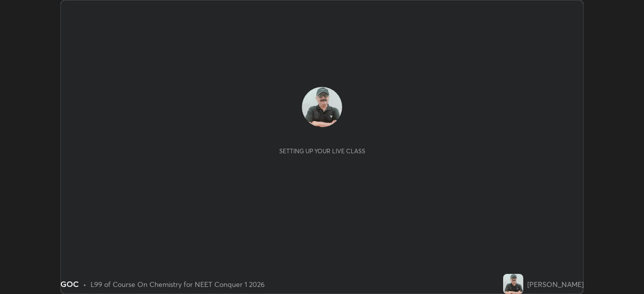 This screenshot has width=644, height=294. I want to click on div: GOC, so click(69, 284).